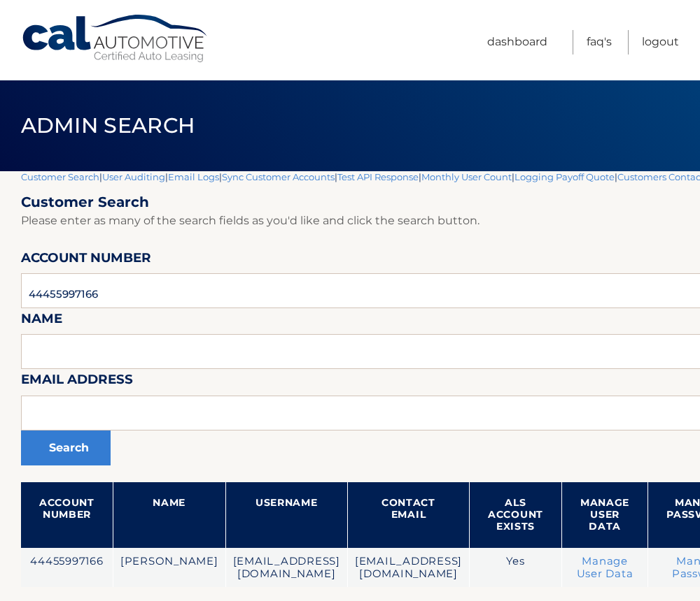  What do you see at coordinates (466, 177) in the screenshot?
I see `a: Monthly User Count` at bounding box center [466, 177].